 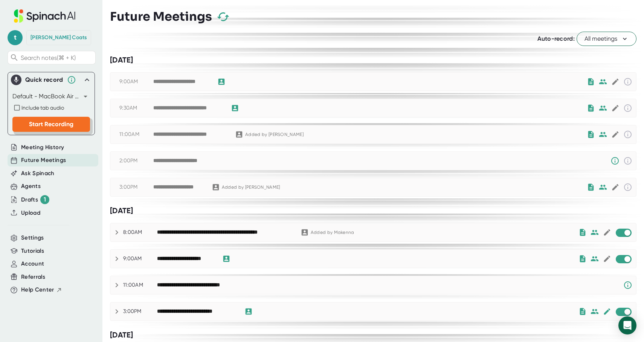 I want to click on svg: Someone has manually disabled Spinach from this meeting., so click(x=615, y=161).